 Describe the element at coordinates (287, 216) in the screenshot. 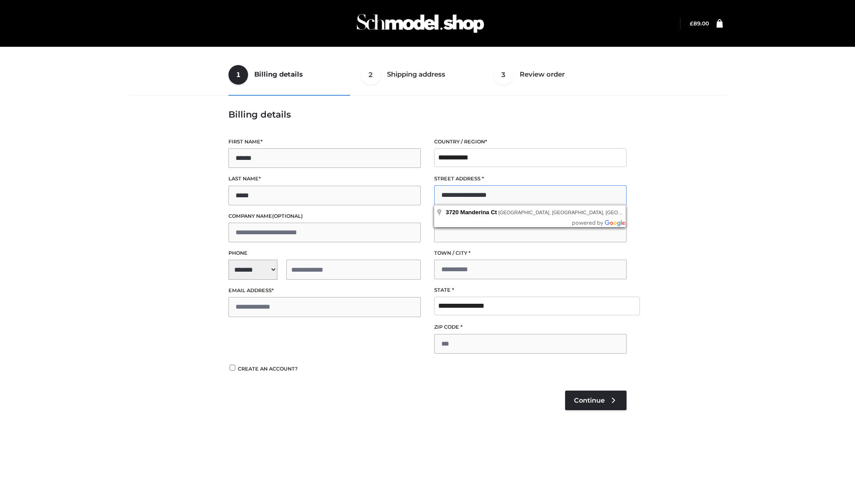

I see `span: (optional)` at that location.